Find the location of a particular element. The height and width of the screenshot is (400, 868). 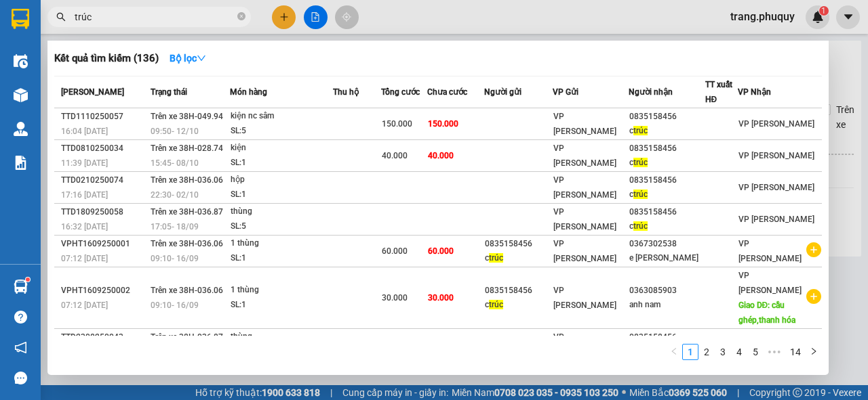

span: down is located at coordinates (201, 58).